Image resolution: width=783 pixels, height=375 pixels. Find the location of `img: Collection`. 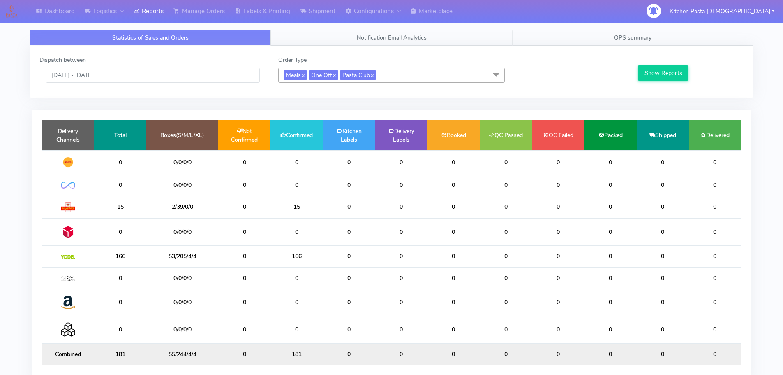

img: Collection is located at coordinates (68, 329).